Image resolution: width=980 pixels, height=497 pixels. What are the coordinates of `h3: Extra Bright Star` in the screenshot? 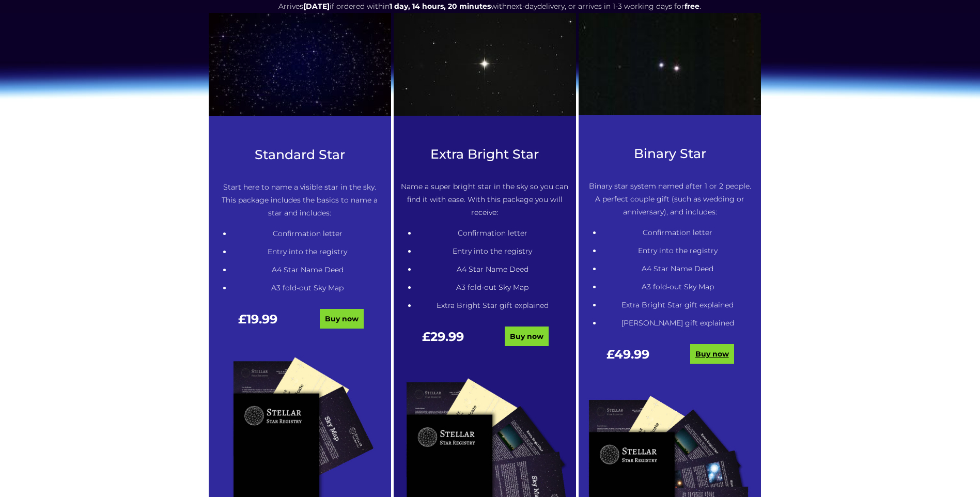 It's located at (485, 154).